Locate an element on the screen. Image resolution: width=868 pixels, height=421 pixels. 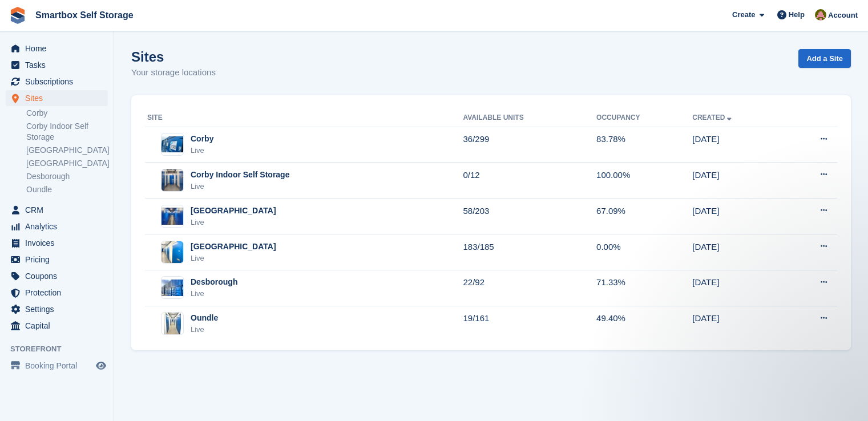
th: Occupancy is located at coordinates (645, 118).